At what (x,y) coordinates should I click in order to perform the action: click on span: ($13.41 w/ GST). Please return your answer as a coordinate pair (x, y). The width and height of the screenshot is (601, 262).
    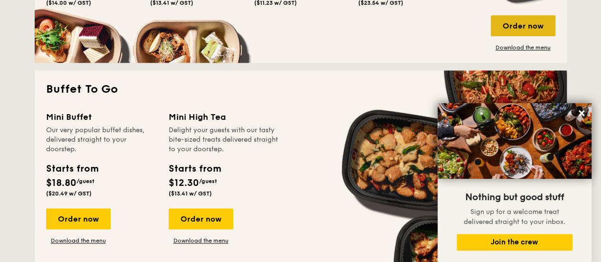
    Looking at the image, I should click on (190, 193).